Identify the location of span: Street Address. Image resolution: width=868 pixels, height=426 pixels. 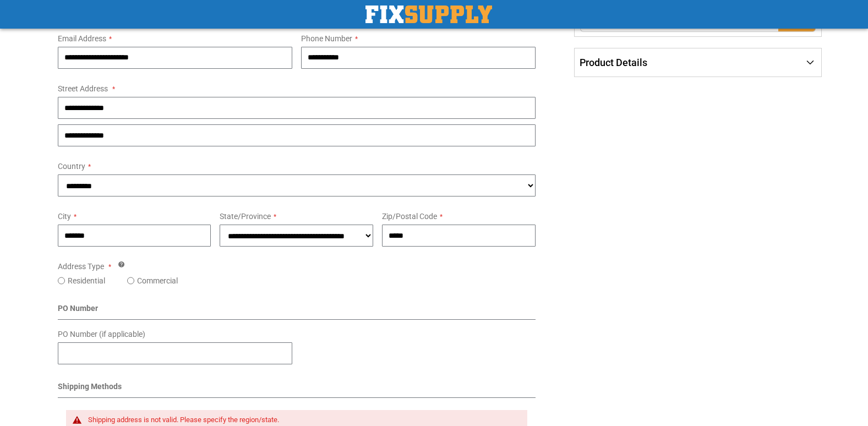
(83, 89).